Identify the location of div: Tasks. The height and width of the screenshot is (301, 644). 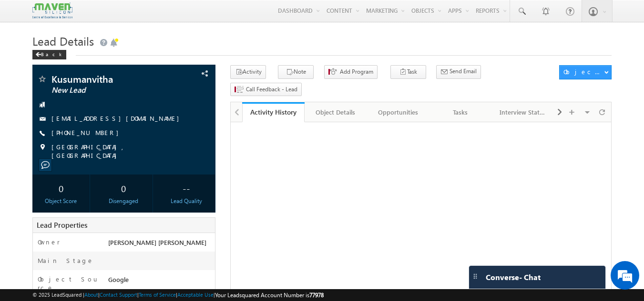
(460, 112).